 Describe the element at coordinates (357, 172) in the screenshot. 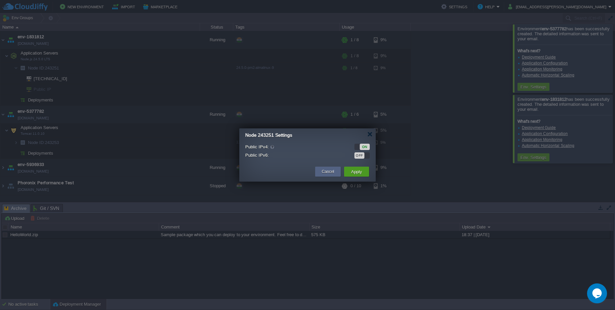

I see `button: Apply` at that location.